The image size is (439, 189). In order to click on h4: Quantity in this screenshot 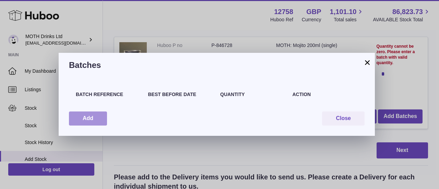, I will do `click(253, 94)`.